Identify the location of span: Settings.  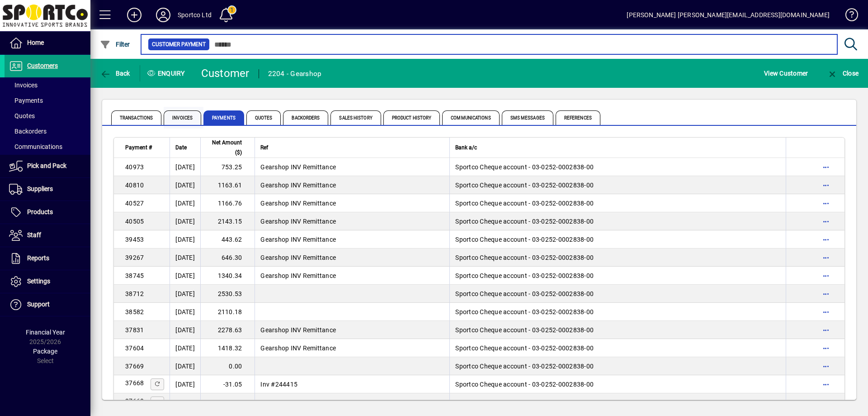
(38, 281).